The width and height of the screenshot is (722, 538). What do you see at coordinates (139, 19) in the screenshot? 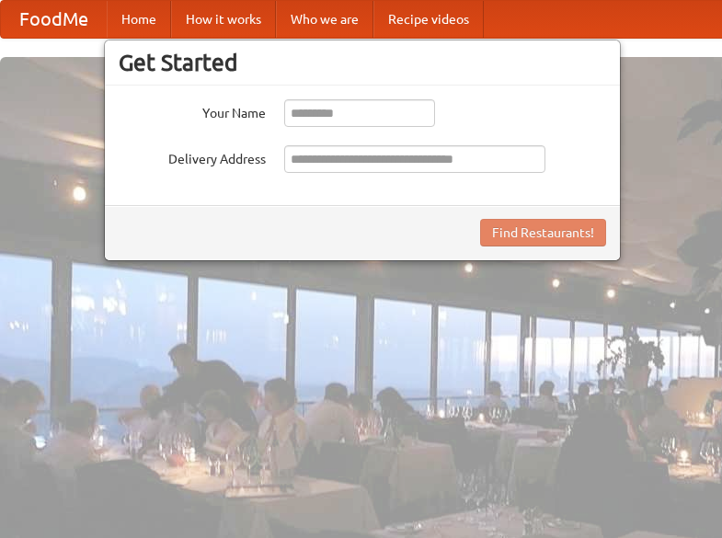
I see `a: Home` at bounding box center [139, 19].